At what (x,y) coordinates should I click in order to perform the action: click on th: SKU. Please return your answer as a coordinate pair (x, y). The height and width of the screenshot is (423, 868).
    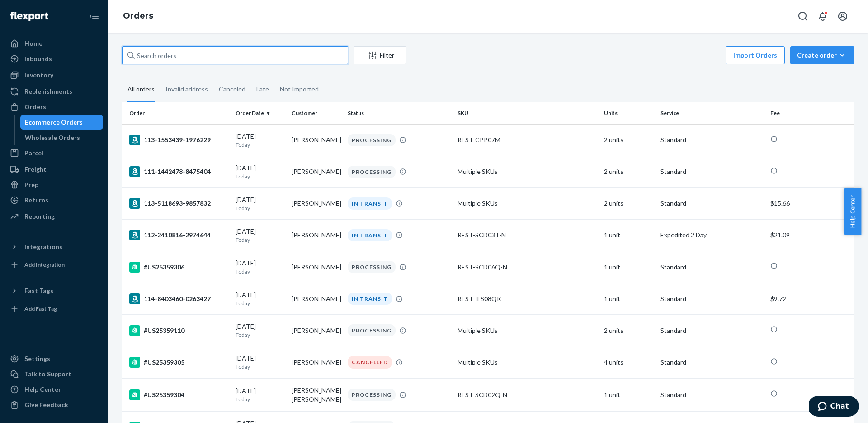
    Looking at the image, I should click on (527, 113).